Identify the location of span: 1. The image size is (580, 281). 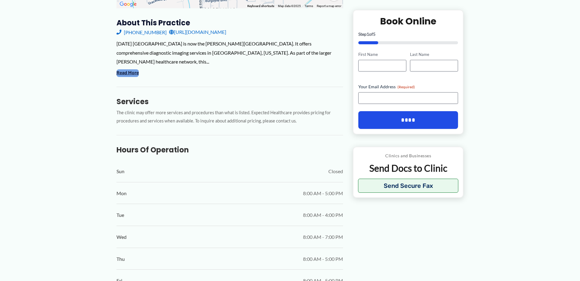
(368, 34).